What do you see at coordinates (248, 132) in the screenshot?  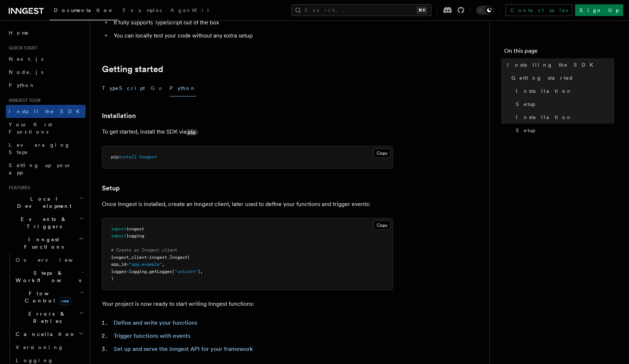 I see `p: To get started, install the SDK via :` at bounding box center [248, 132].